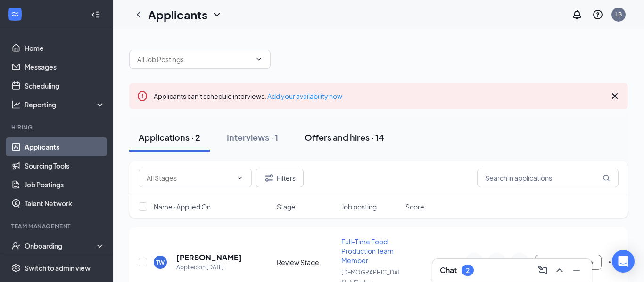 Image resolution: width=644 pixels, height=282 pixels. Describe the element at coordinates (57, 268) in the screenshot. I see `div: Switch to admin view` at that location.